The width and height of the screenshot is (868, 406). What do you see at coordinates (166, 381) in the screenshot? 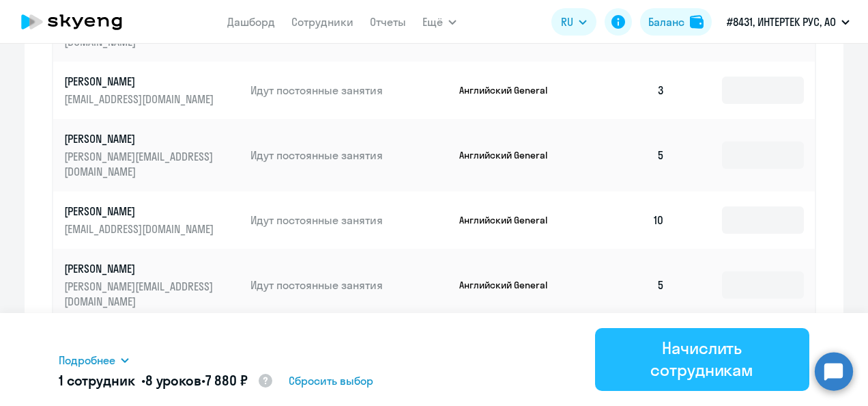
I see `h5: 1 сотрудник • •` at bounding box center [166, 381].